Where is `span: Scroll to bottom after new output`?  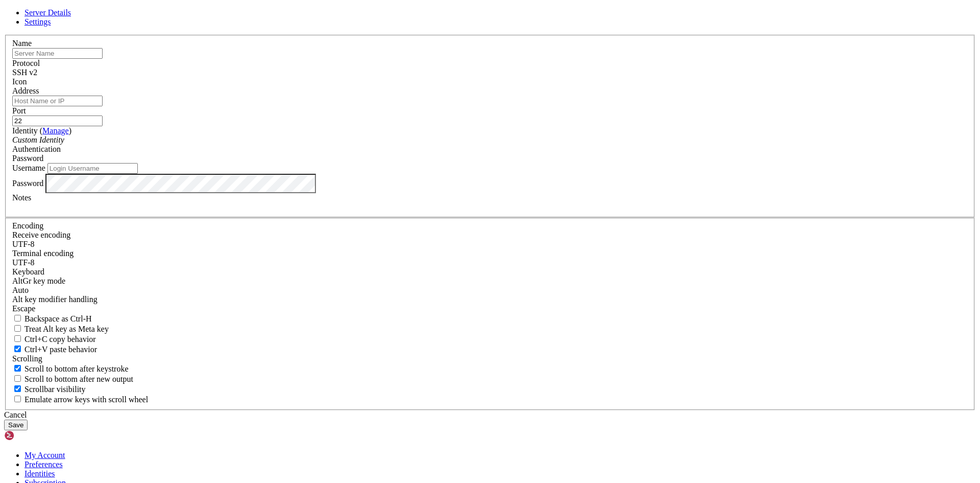
span: Scroll to bottom after new output is located at coordinates (78, 378).